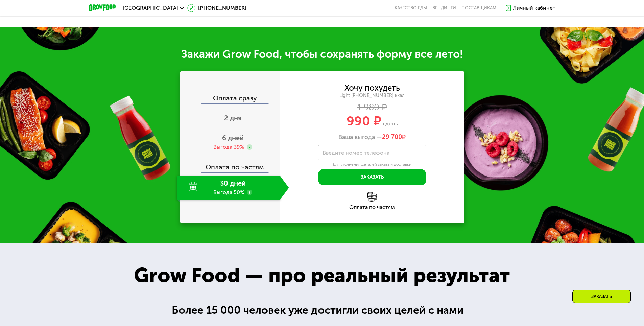 The width and height of the screenshot is (644, 326). What do you see at coordinates (372, 177) in the screenshot?
I see `button: Заказать` at bounding box center [372, 177].